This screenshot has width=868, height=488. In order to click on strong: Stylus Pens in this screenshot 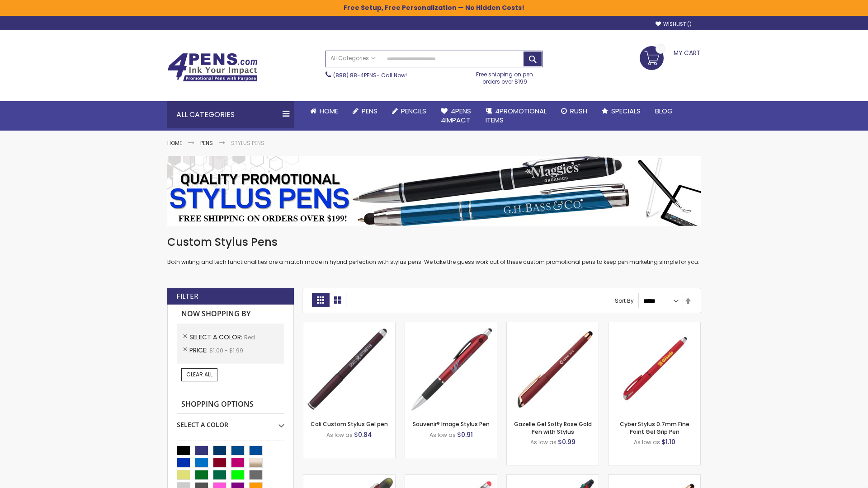, I will do `click(248, 143)`.